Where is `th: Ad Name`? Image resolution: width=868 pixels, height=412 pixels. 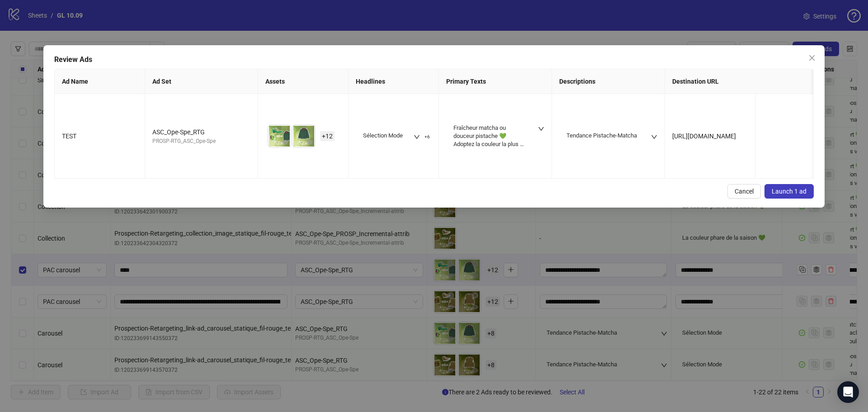 th: Ad Name is located at coordinates (100, 81).